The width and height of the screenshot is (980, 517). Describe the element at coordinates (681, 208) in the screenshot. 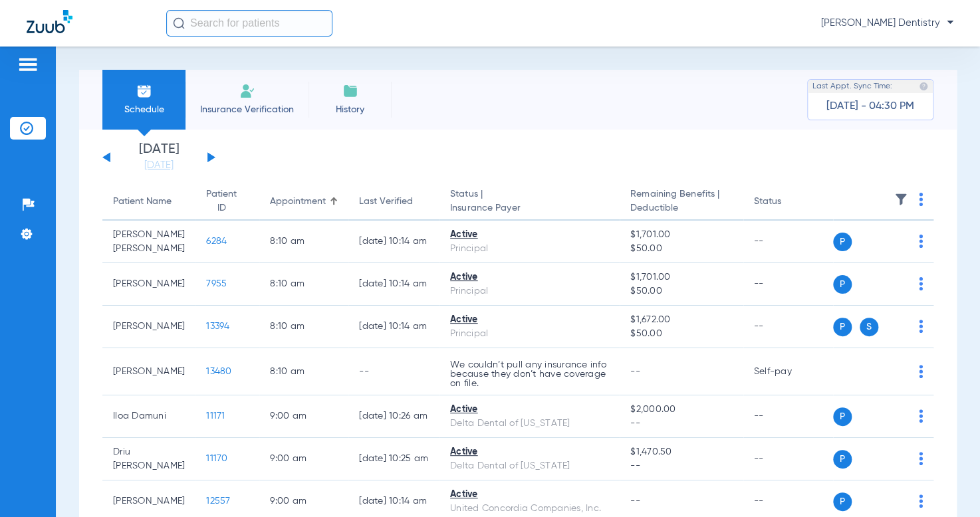

I see `span: Deductible` at that location.